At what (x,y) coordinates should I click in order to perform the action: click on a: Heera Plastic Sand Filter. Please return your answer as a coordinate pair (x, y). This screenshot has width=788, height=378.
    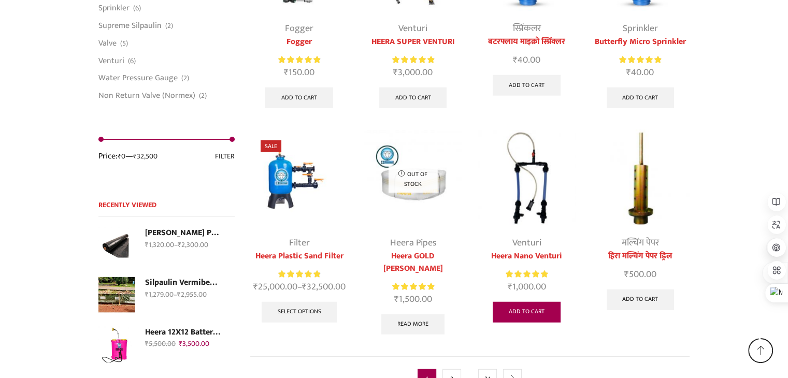
    Looking at the image, I should click on (299, 256).